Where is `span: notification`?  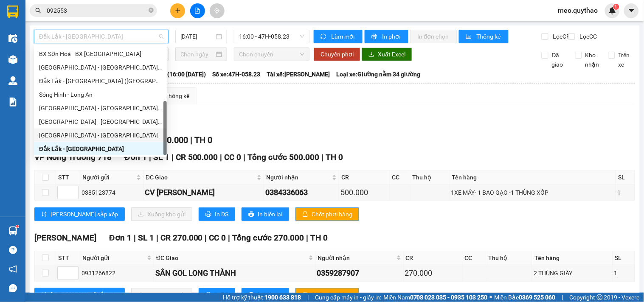
span: notification is located at coordinates (13, 269).